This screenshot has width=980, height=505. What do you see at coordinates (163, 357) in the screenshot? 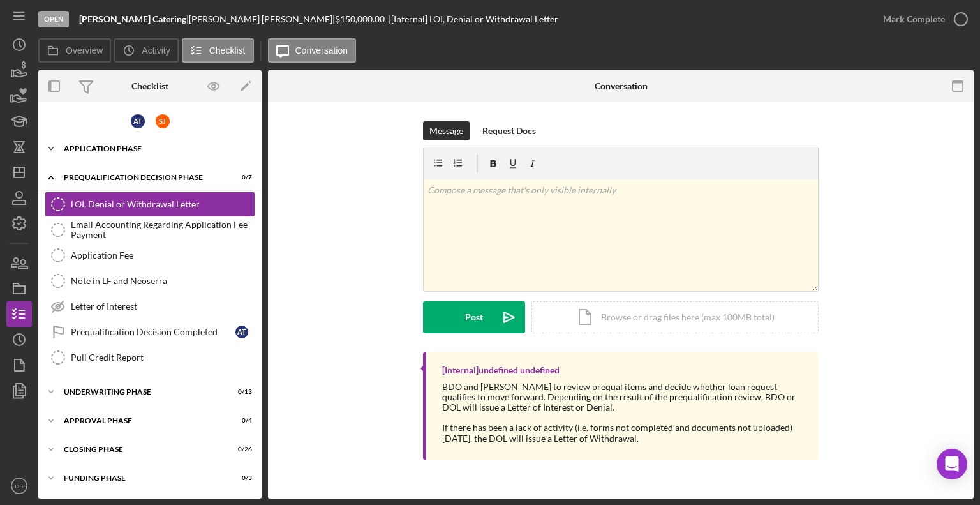
I see `div: Pull Credit Report` at bounding box center [163, 357].